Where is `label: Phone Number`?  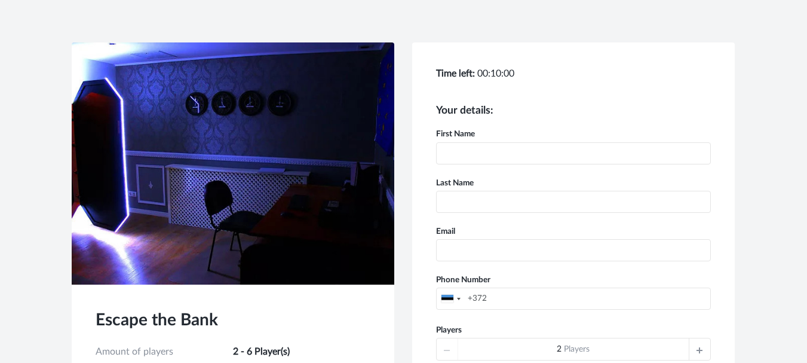
label: Phone Number is located at coordinates (573, 280).